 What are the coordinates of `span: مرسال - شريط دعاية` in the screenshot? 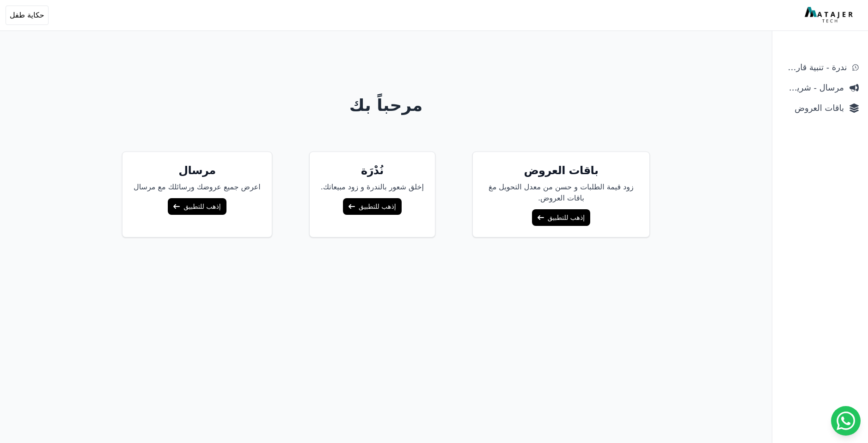 It's located at (813, 88).